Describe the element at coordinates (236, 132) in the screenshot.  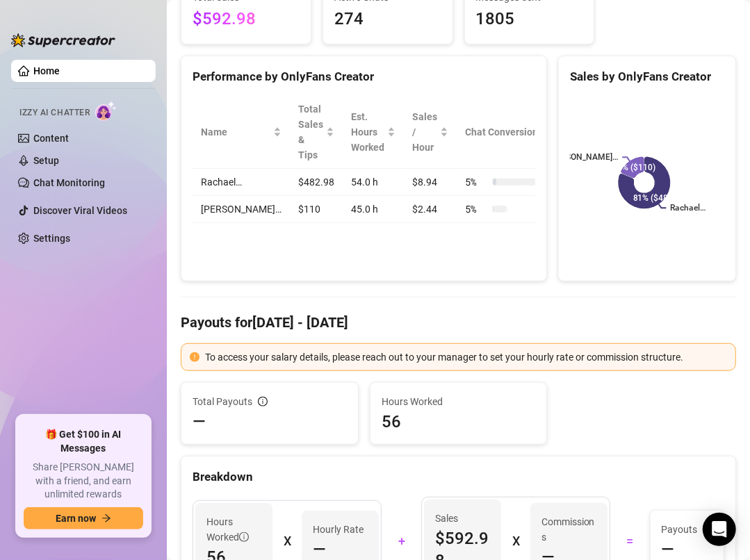
I see `span: Name` at that location.